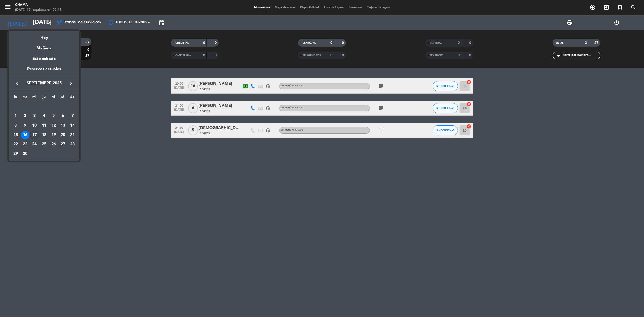 Image resolution: width=644 pixels, height=317 pixels. Describe the element at coordinates (63, 126) in the screenshot. I see `td: 13 de septiembre de 2025` at that location.